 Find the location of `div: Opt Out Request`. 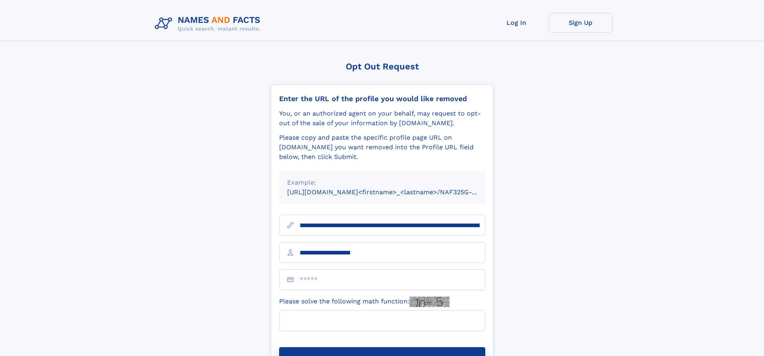

div: Opt Out Request is located at coordinates (382, 66).